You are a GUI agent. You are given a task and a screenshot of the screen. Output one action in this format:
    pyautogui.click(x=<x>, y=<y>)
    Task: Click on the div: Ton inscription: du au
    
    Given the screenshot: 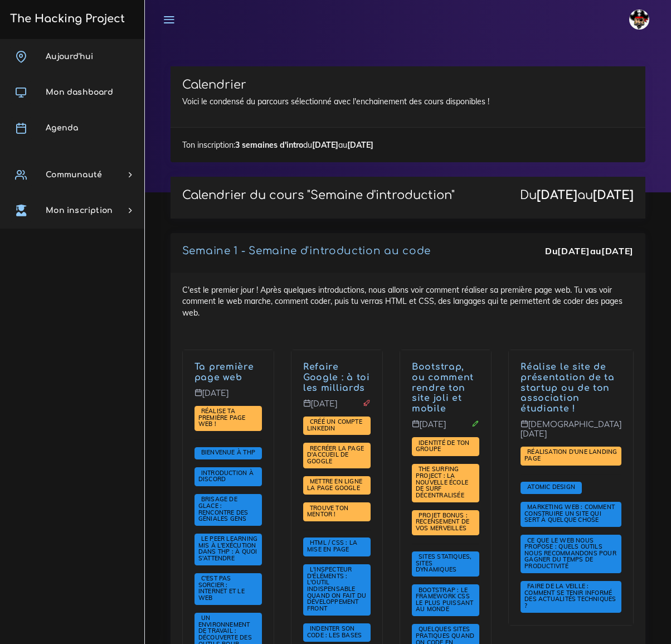 What is the action you would take?
    pyautogui.click(x=408, y=144)
    